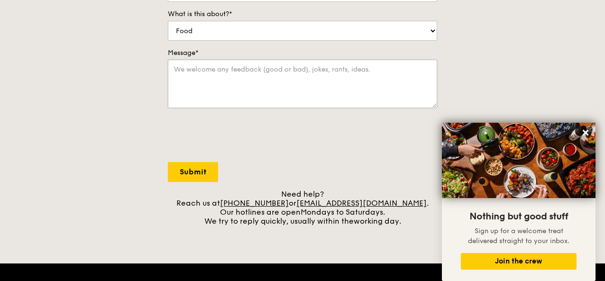 This screenshot has height=281, width=605. I want to click on span: working day., so click(378, 221).